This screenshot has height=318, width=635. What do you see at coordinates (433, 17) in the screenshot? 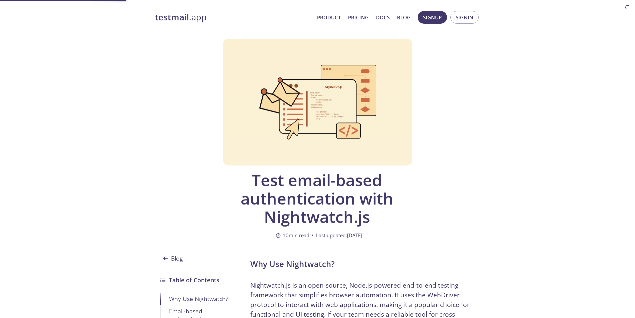
I see `span: Signup` at bounding box center [433, 17].